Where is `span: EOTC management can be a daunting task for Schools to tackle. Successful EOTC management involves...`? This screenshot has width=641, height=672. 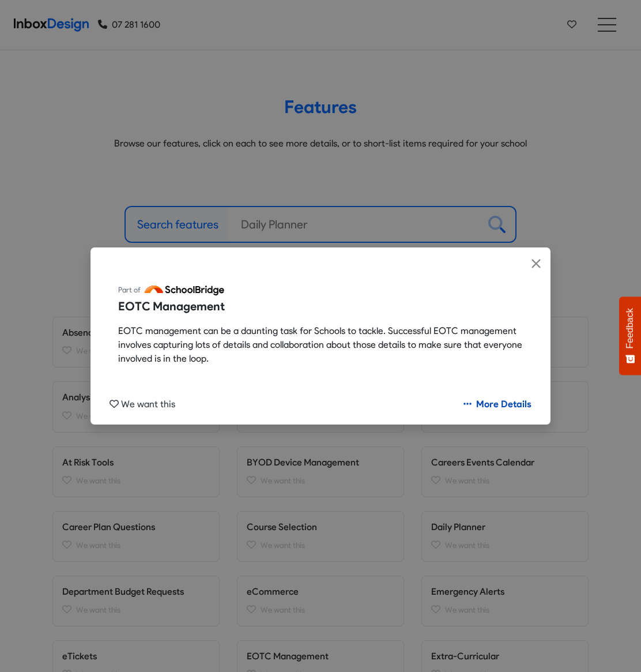
span: EOTC management can be a daunting task for Schools to tackle. Successful EOTC management involves... is located at coordinates (320, 344).